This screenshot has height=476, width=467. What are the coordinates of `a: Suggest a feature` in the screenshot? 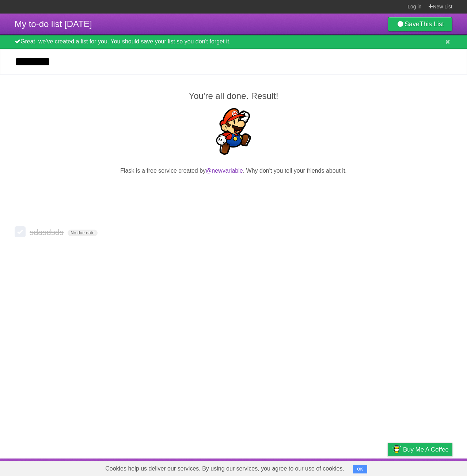 It's located at (429, 468).